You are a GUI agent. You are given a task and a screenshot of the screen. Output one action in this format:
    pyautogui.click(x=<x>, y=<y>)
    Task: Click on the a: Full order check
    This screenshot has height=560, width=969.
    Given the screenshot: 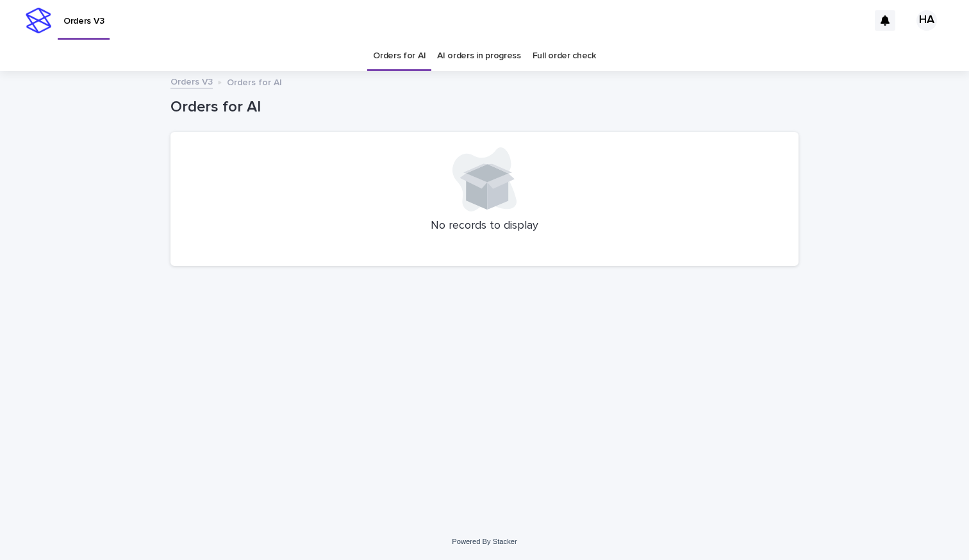 What is the action you would take?
    pyautogui.click(x=564, y=56)
    